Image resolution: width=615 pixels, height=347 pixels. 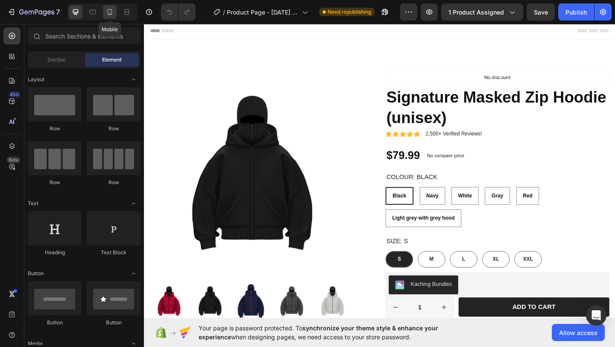 I want to click on span: Save, so click(x=541, y=12).